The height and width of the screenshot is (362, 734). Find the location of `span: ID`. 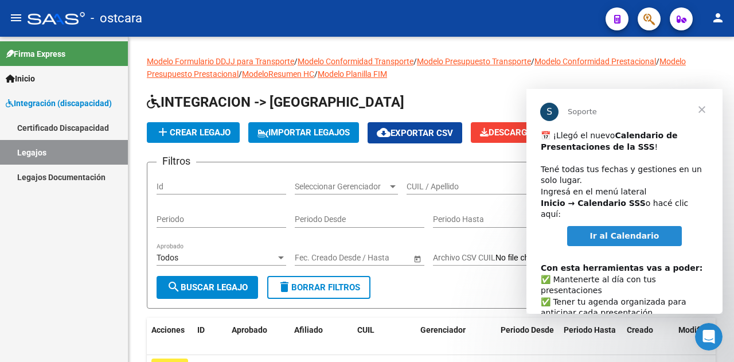

span: ID is located at coordinates (201, 330).